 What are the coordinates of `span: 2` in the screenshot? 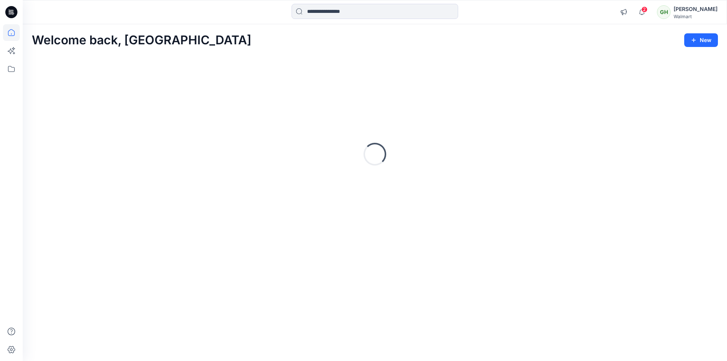 It's located at (644, 9).